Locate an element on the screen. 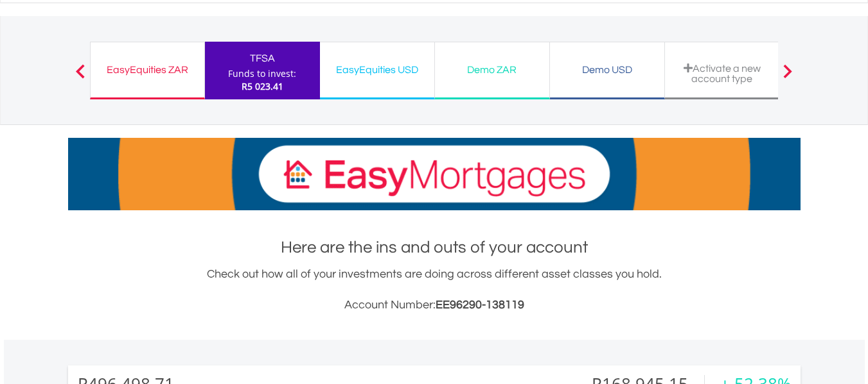 Image resolution: width=868 pixels, height=384 pixels. div: Funds to invest: is located at coordinates (262, 74).